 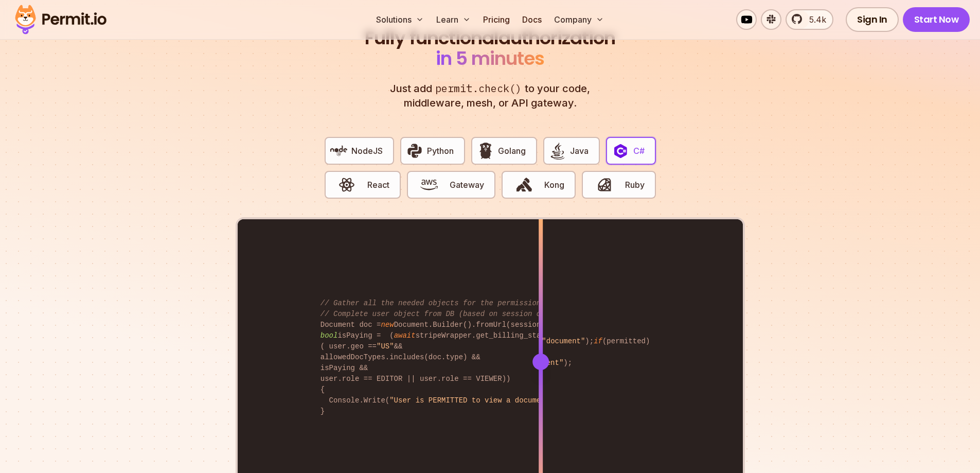 What do you see at coordinates (479, 89) in the screenshot?
I see `span: permit.check()` at bounding box center [479, 89].